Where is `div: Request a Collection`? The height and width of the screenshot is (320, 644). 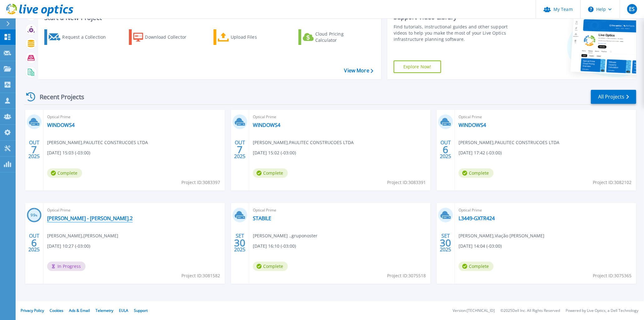 div: Request a Collection is located at coordinates (87, 37).